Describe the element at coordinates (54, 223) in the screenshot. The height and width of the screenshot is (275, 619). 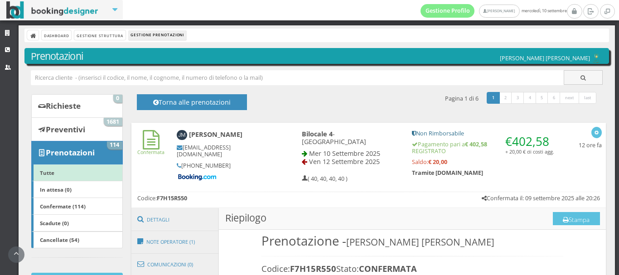
I see `b: Scadute (0)` at that location.